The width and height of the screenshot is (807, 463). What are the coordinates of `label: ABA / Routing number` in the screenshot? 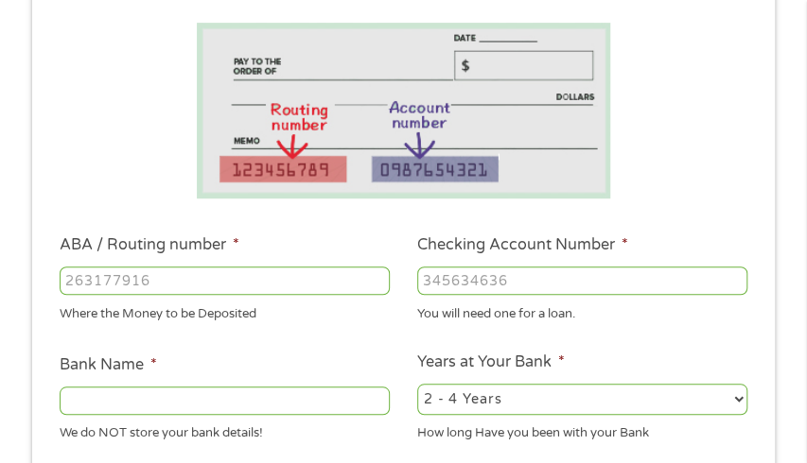 It's located at (149, 245).